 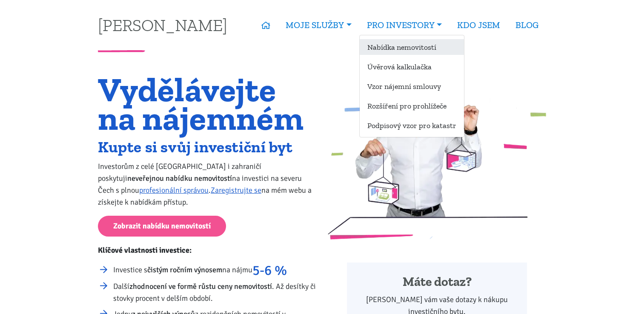 What do you see at coordinates (405, 25) in the screenshot?
I see `a: PRO INVESTORY` at bounding box center [405, 25].